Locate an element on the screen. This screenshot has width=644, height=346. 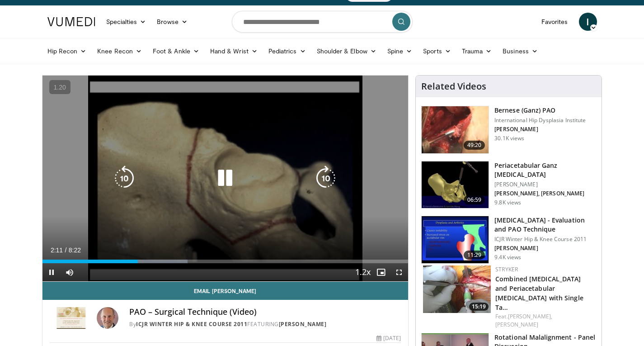
span: 15:19 is located at coordinates (478, 307).